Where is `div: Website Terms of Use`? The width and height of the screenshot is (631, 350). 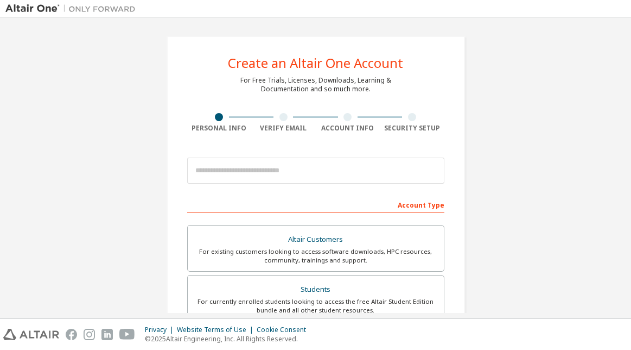 div: Website Terms of Use is located at coordinates (217, 329).